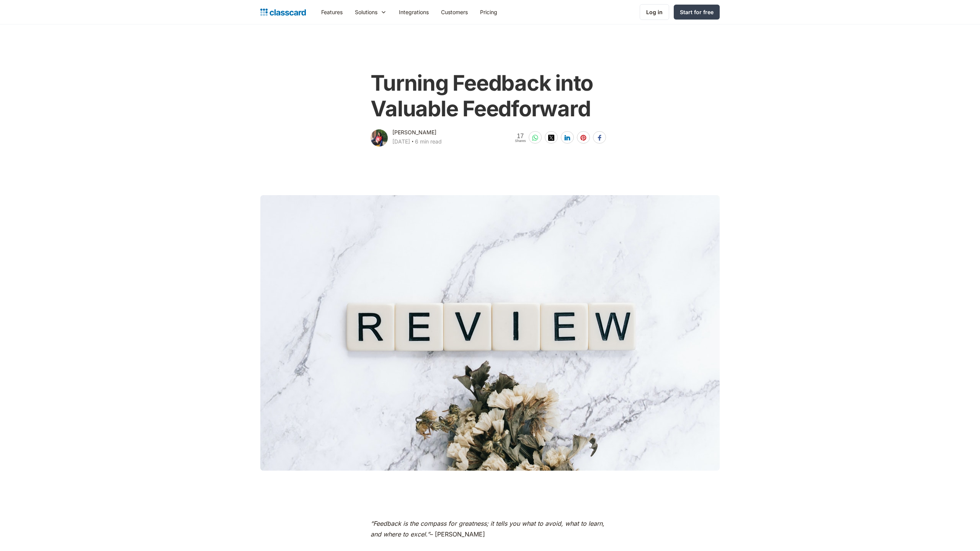  Describe the element at coordinates (520, 141) in the screenshot. I see `span: Shares` at that location.